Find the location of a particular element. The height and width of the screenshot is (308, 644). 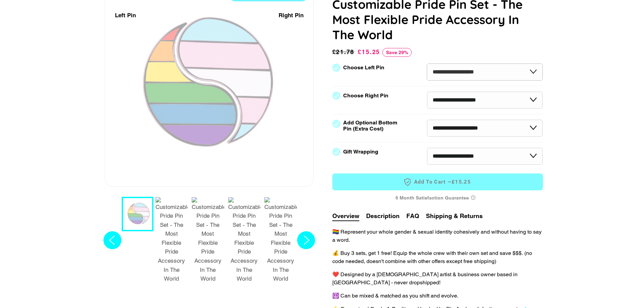

button: Overview is located at coordinates (346, 216).